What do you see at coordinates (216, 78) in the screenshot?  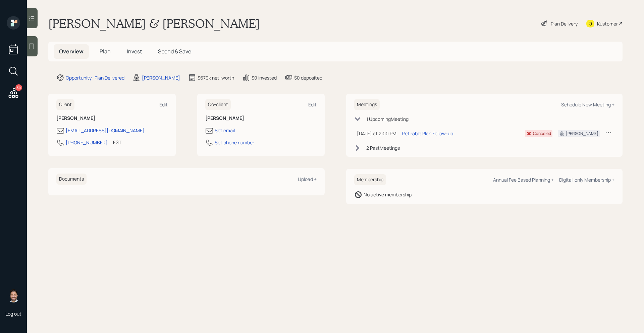 I see `div: $679k net-worth` at bounding box center [216, 78].